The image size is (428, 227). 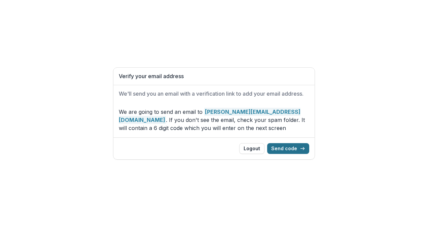 What do you see at coordinates (214, 120) in the screenshot?
I see `p: We are going to send an email to . If you don't see the email, check your spam folder. It will co...` at bounding box center [214, 120].